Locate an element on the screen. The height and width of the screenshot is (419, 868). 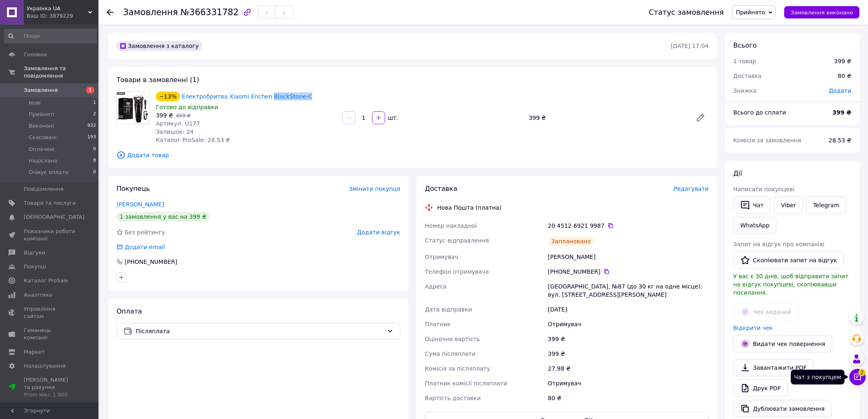
span: Номер накладної is located at coordinates (451, 226).